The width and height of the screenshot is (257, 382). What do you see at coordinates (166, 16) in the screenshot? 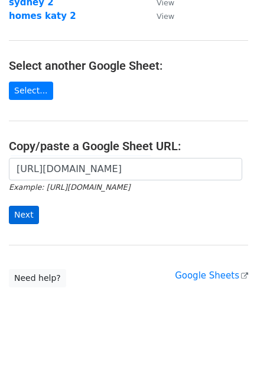
I see `small: View` at bounding box center [166, 16].